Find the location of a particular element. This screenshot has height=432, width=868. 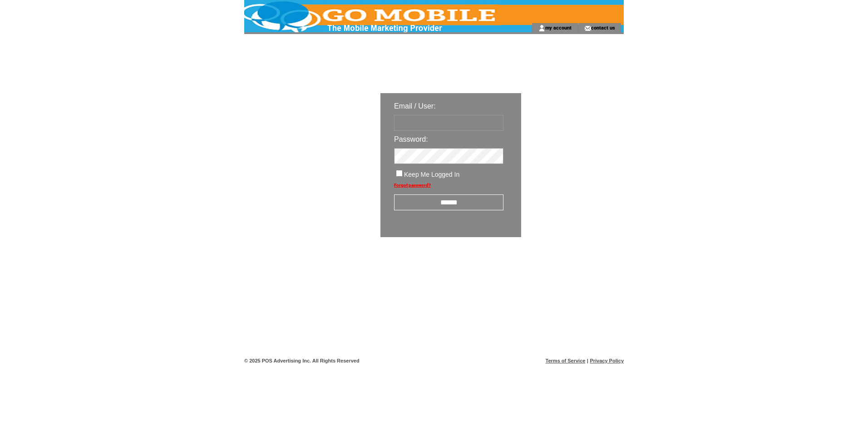

img: contact_us_icon.gif is located at coordinates (588, 28).